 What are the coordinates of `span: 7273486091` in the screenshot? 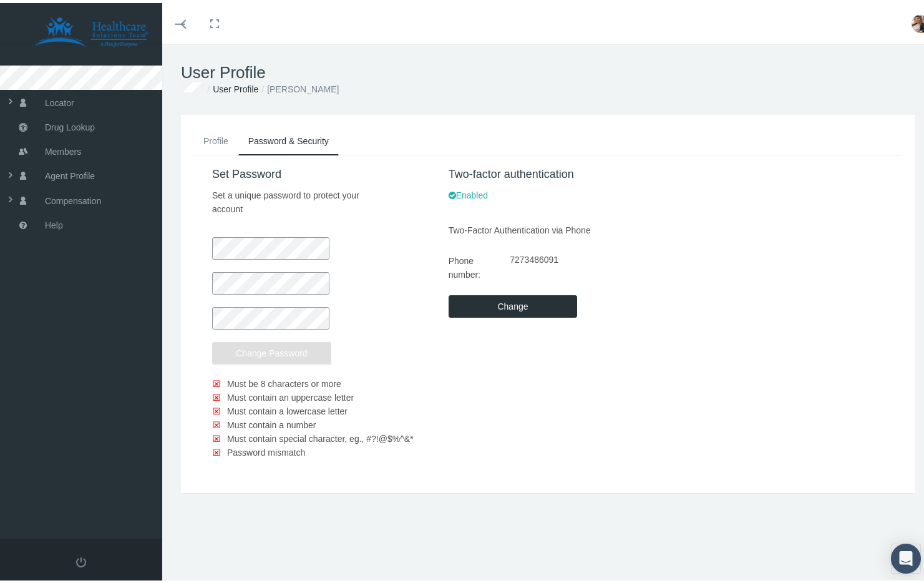 It's located at (534, 256).